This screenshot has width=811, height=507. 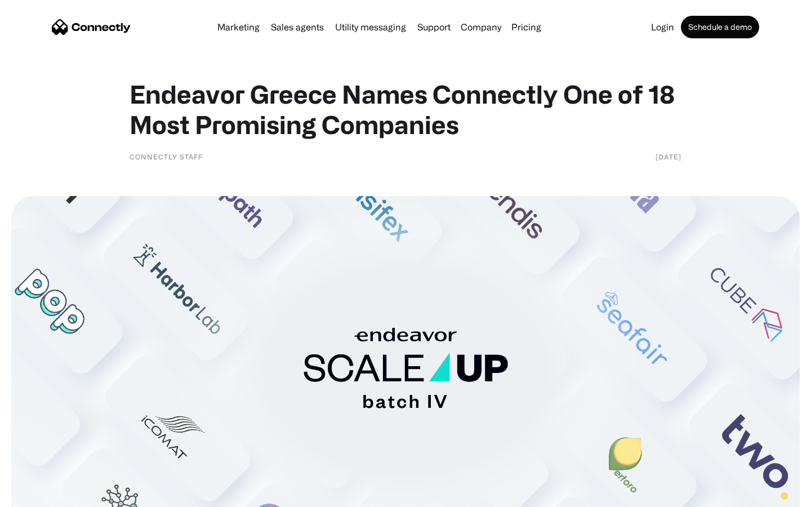 I want to click on div: Connectly Staff, so click(x=166, y=157).